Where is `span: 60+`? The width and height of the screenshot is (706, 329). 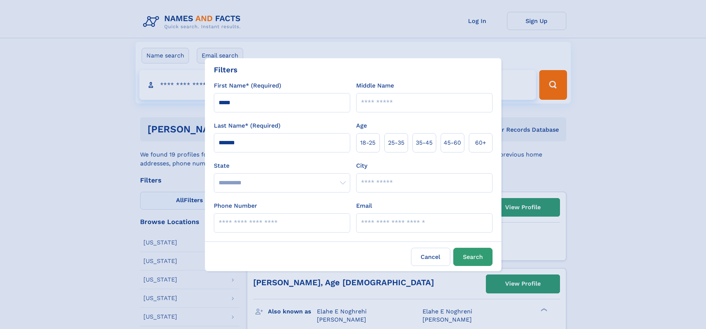
span: 60+ is located at coordinates (480, 143).